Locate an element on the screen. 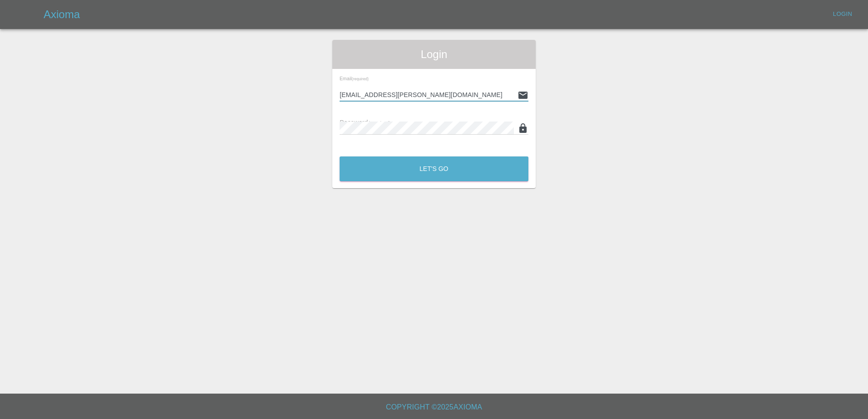 This screenshot has height=419, width=868. span: Password is located at coordinates (365, 123).